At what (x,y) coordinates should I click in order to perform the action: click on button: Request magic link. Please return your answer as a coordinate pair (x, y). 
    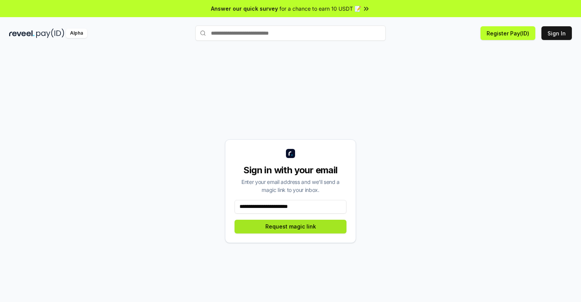
    Looking at the image, I should click on (290, 227).